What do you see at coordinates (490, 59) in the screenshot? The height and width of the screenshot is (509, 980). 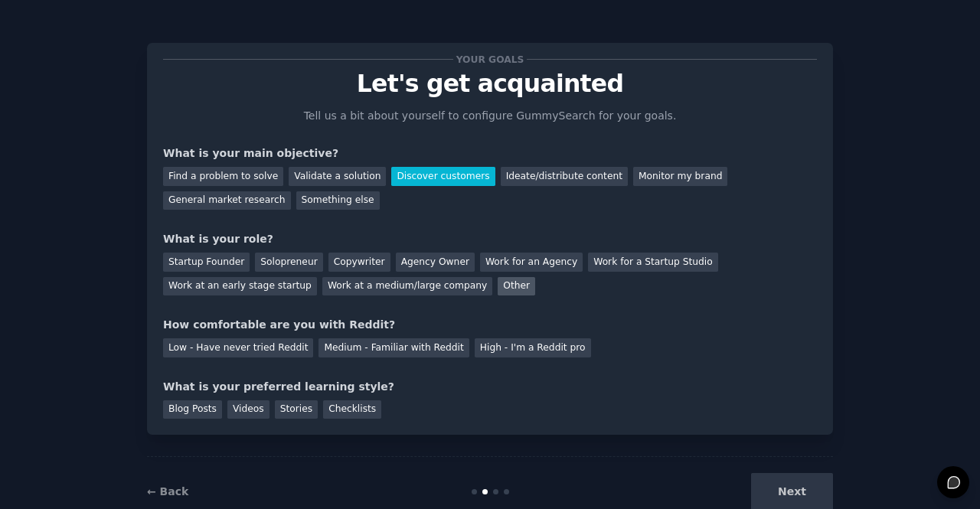 I see `span: Your goals` at bounding box center [490, 59].